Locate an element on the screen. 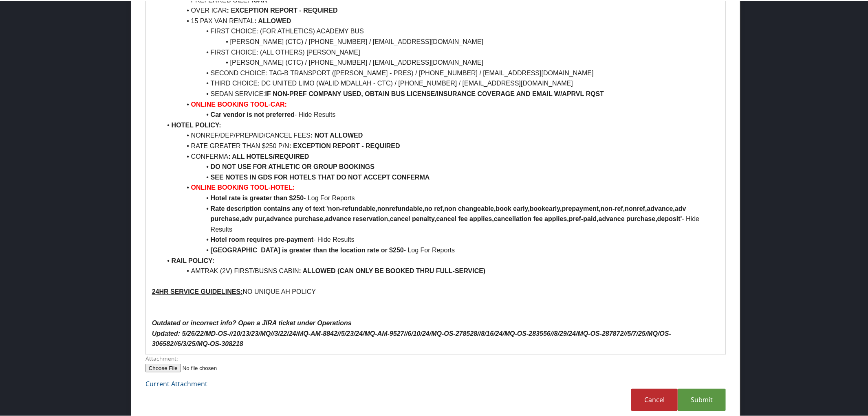 The image size is (868, 416). em: Updated: 5/26/22/MD-OS-//10/13/23/MQ//3/22/24/MQ-AM-8842//5/23/24/MQ-AM-9527//6/10/24/MQ-OS-27852... is located at coordinates (412, 338).